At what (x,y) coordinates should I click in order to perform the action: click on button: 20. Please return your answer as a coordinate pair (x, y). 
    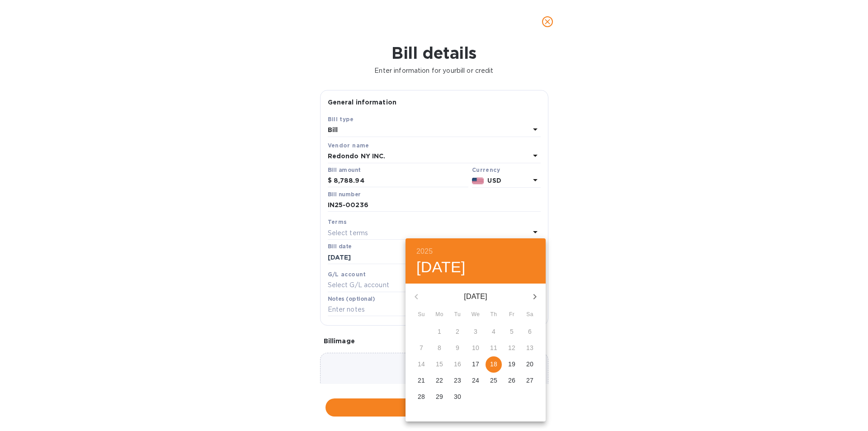
    Looking at the image, I should click on (530, 365).